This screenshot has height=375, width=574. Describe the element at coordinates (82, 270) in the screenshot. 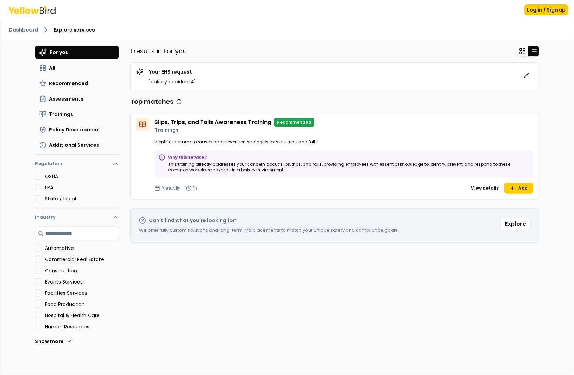

I see `label: Construction` at that location.